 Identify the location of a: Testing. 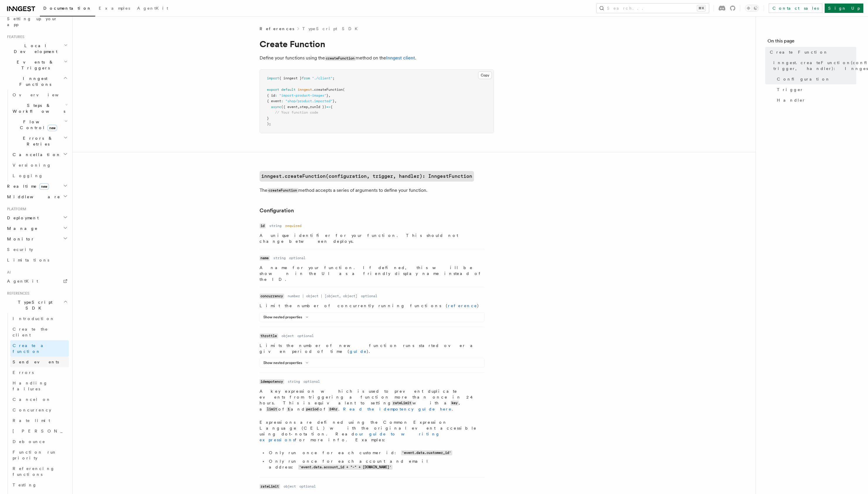
(40, 485).